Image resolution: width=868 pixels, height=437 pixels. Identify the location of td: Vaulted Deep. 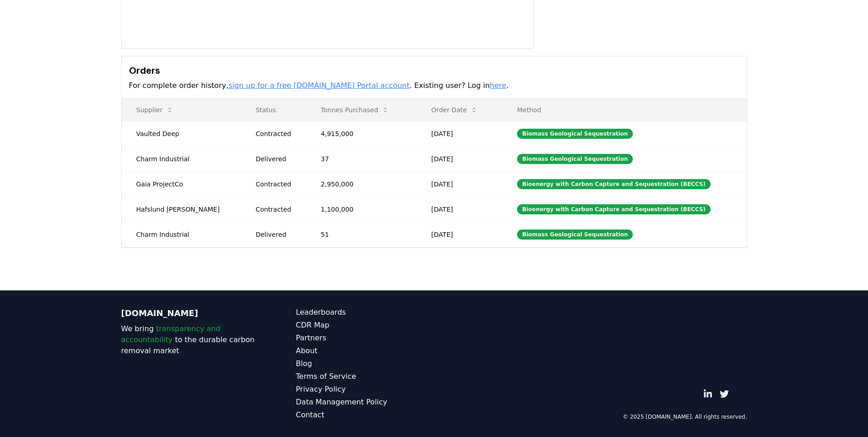
(181, 134).